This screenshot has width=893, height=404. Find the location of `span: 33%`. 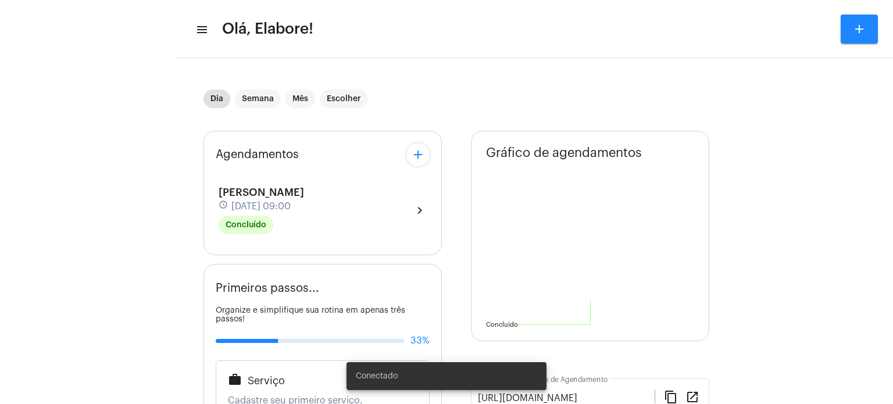

span: 33% is located at coordinates (420, 341).